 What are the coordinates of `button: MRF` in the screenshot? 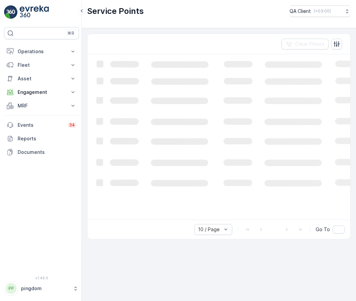 It's located at (41, 106).